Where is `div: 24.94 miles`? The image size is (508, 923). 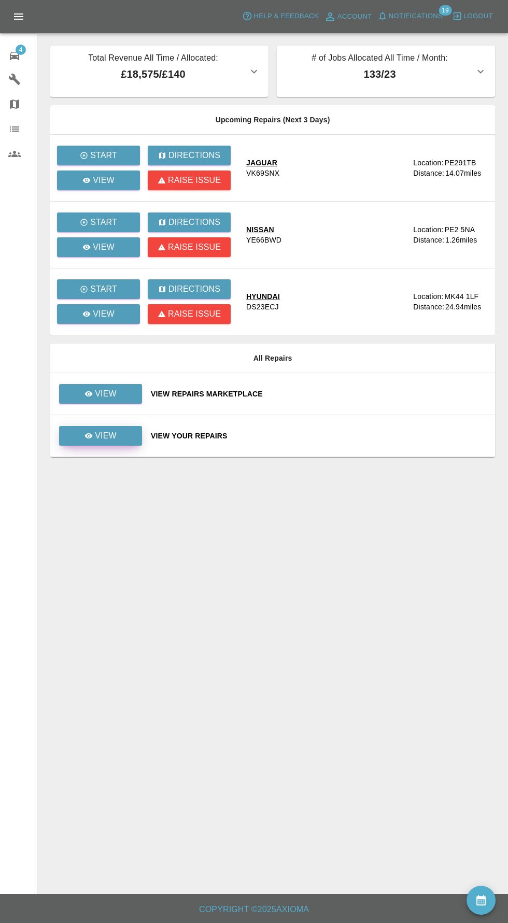 div: 24.94 miles is located at coordinates (466, 307).